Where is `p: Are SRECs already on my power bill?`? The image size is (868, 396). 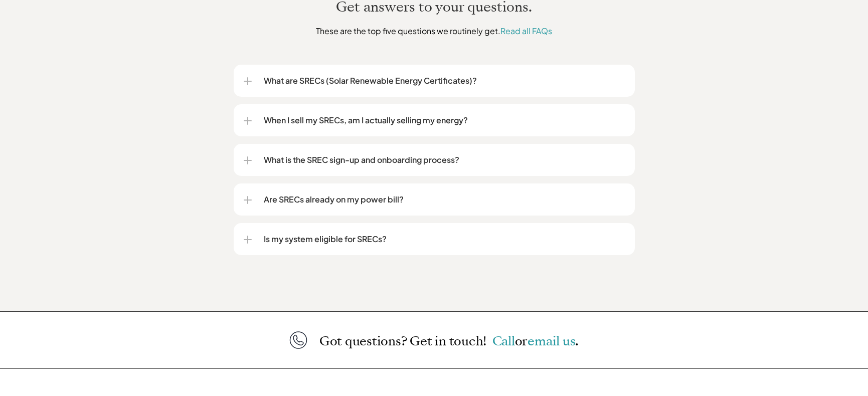
p: Are SRECs already on my power bill? is located at coordinates (444, 200).